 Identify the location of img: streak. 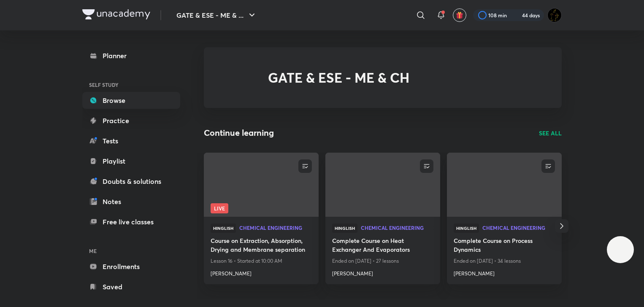
(516, 15).